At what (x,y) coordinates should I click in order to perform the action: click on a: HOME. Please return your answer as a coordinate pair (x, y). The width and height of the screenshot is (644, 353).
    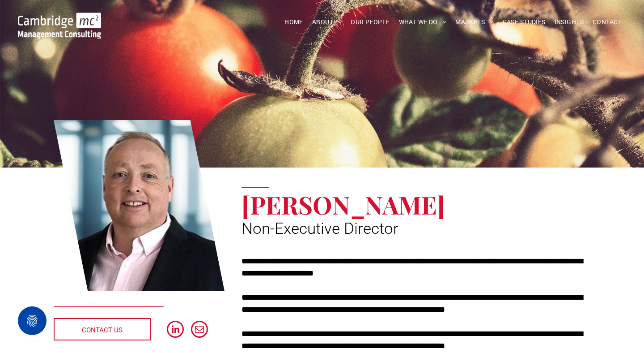
    Looking at the image, I should click on (294, 22).